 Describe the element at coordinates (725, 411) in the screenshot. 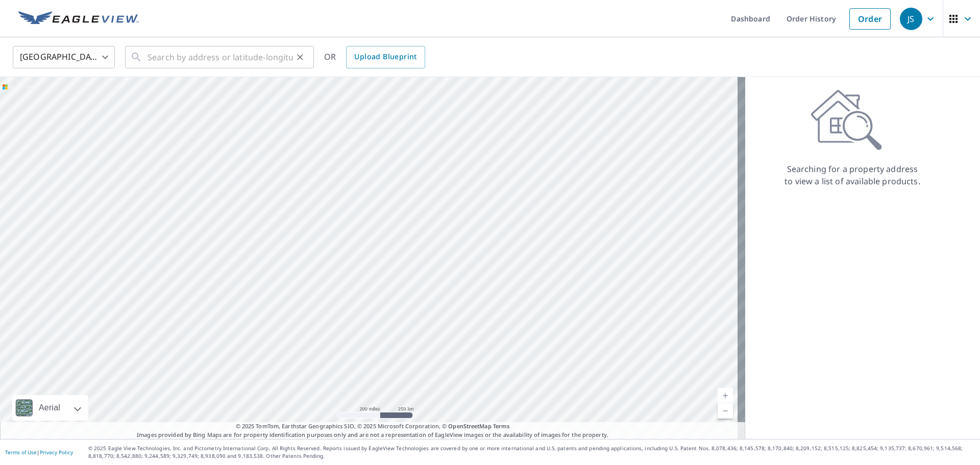

I see `a: Current Level 5, Zoom Out` at that location.